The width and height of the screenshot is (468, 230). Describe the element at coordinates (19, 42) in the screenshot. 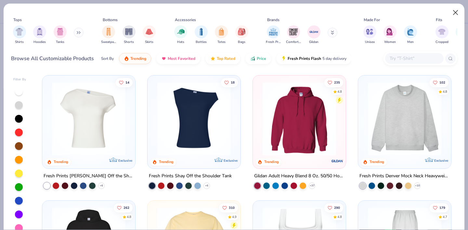

I see `span: Shirts` at that location.